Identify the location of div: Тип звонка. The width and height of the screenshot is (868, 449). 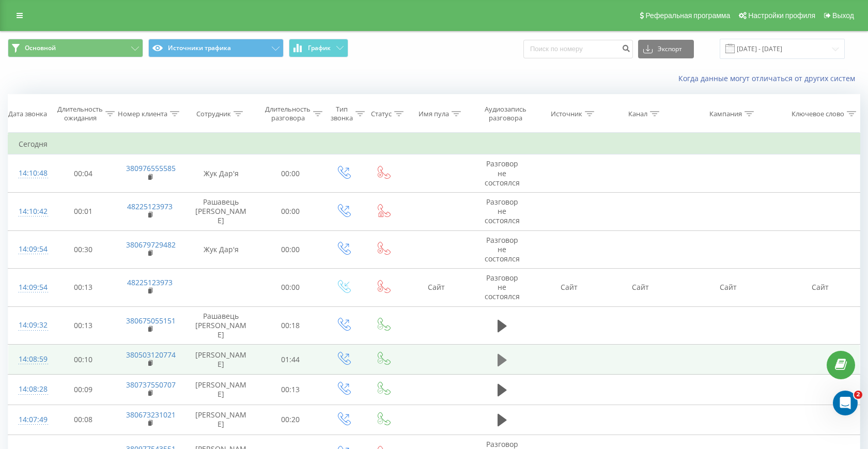
(342, 114).